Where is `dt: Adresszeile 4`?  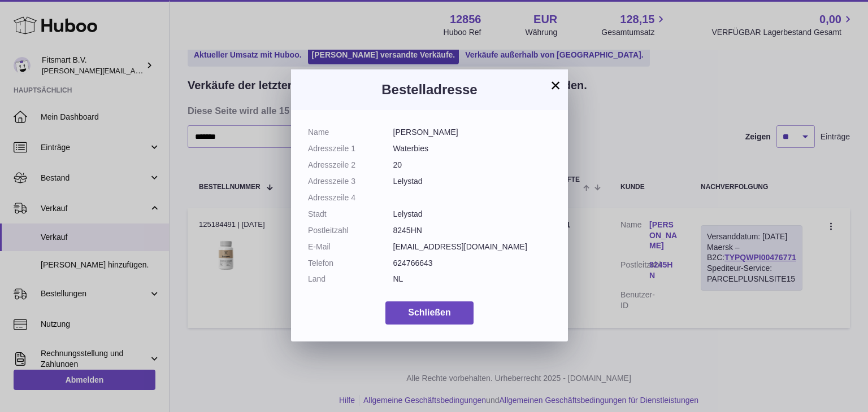
dt: Adresszeile 4 is located at coordinates (350, 198).